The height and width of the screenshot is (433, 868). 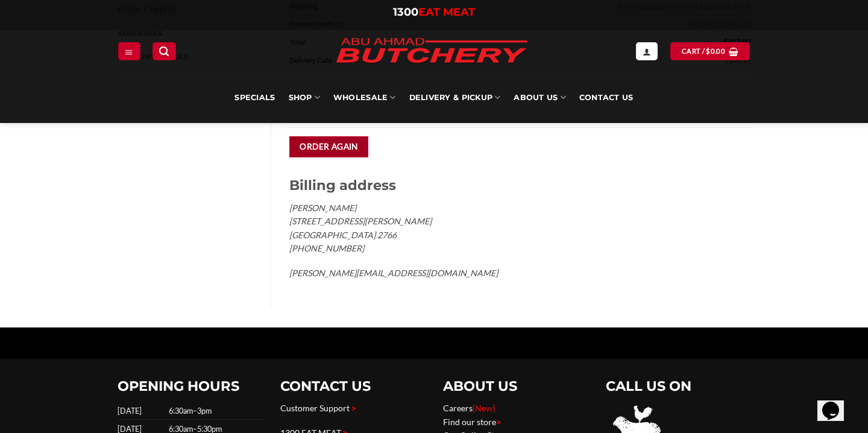 I want to click on h2: CALL US ON, so click(x=678, y=386).